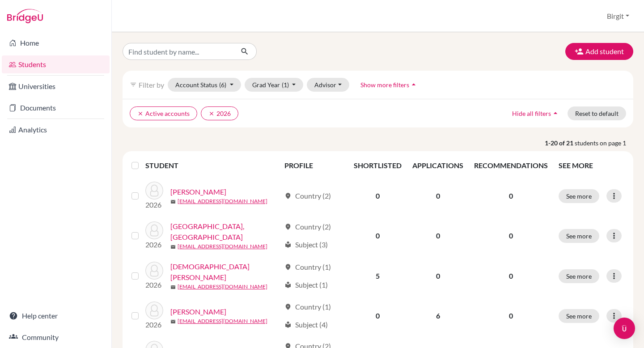  I want to click on img: Jain, Aarav, so click(154, 270).